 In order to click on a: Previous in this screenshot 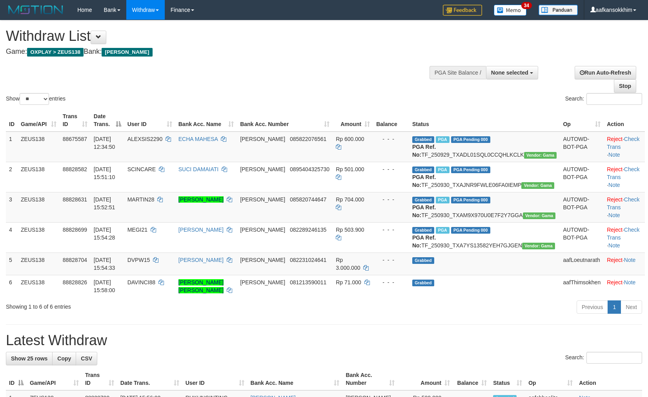, I will do `click(593, 307)`.